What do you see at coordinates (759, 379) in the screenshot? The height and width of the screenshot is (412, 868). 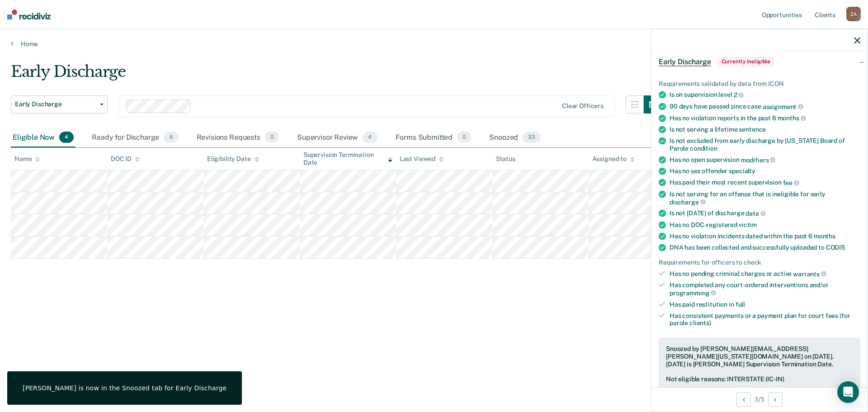 I see `div: Not eligible reasons: INTERSTATE (IC-IN)` at bounding box center [759, 379].